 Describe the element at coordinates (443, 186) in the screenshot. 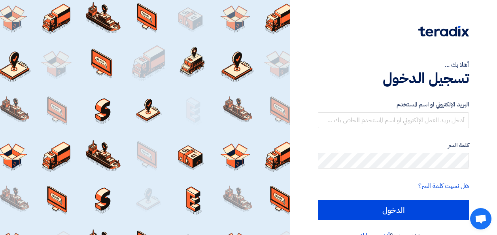

I see `a: هل نسيت كلمة السر؟` at that location.